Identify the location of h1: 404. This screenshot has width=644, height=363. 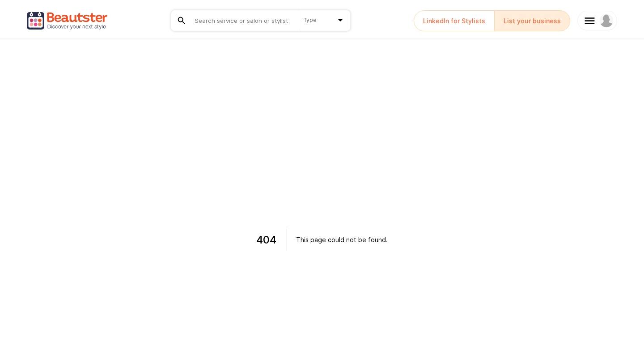
(272, 239).